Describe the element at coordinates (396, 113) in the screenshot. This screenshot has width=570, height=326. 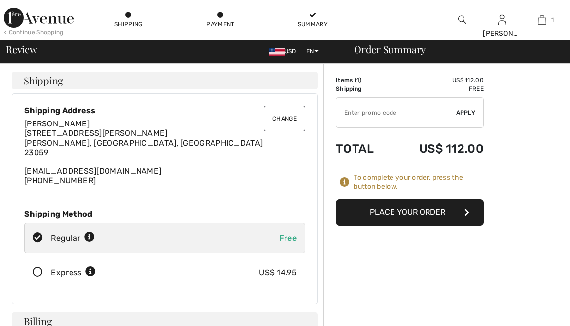
I see `input: Promo code` at that location.